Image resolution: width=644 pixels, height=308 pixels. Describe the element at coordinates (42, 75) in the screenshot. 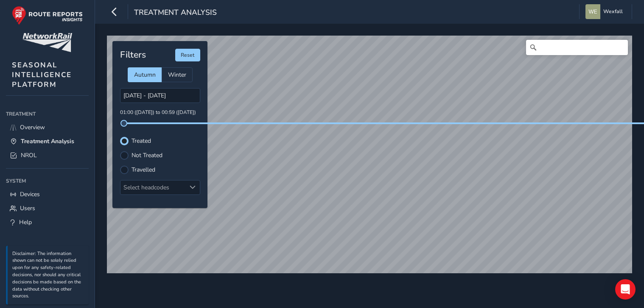

I see `span: SEASONAL INTELLIGENCE PLATFORM` at that location.